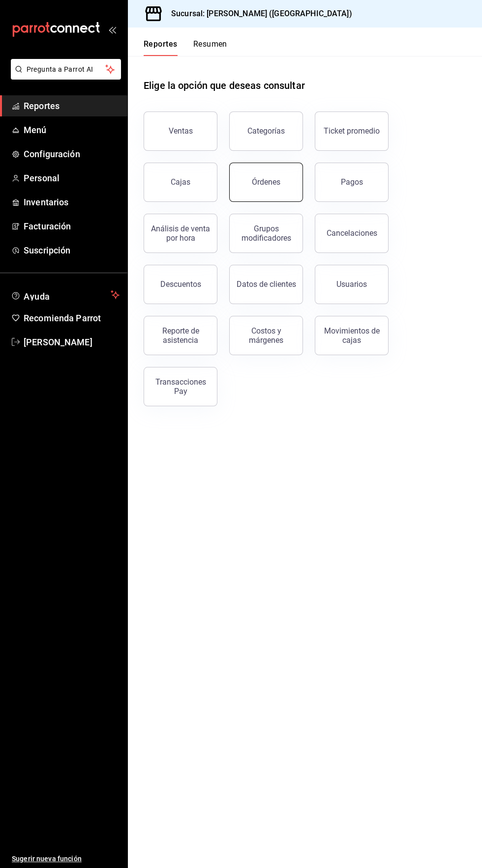 The width and height of the screenshot is (482, 868). Describe the element at coordinates (181, 233) in the screenshot. I see `button: Análisis de venta por hora` at that location.